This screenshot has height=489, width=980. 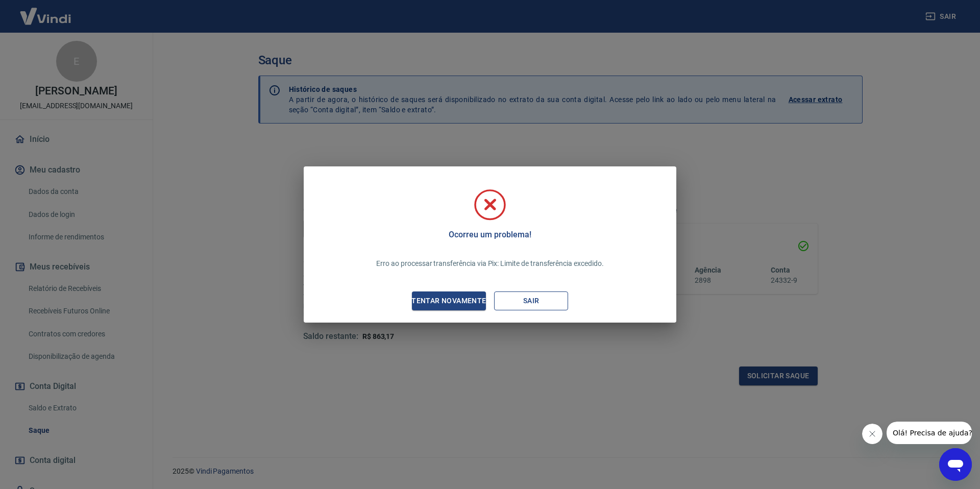 What do you see at coordinates (490, 235) in the screenshot?
I see `h5: Ocorreu um problema!` at bounding box center [490, 235].